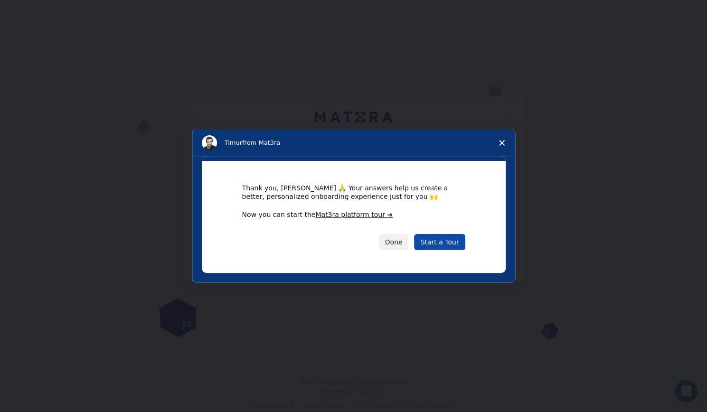 The height and width of the screenshot is (412, 707). I want to click on span: Support, so click(36, 11).